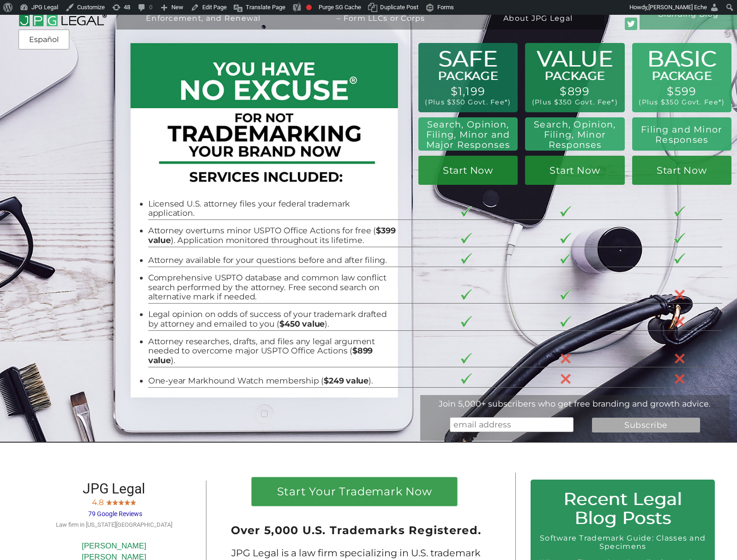 The width and height of the screenshot is (737, 560). What do you see at coordinates (272, 235) in the screenshot?
I see `b: $399 value` at bounding box center [272, 235].